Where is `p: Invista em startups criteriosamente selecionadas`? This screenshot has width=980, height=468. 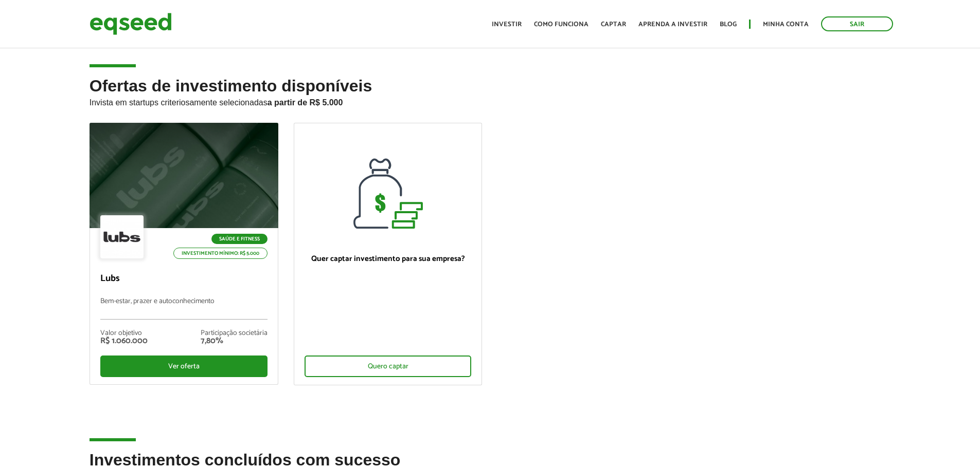 p: Invista em startups criteriosamente selecionadas is located at coordinates (490, 101).